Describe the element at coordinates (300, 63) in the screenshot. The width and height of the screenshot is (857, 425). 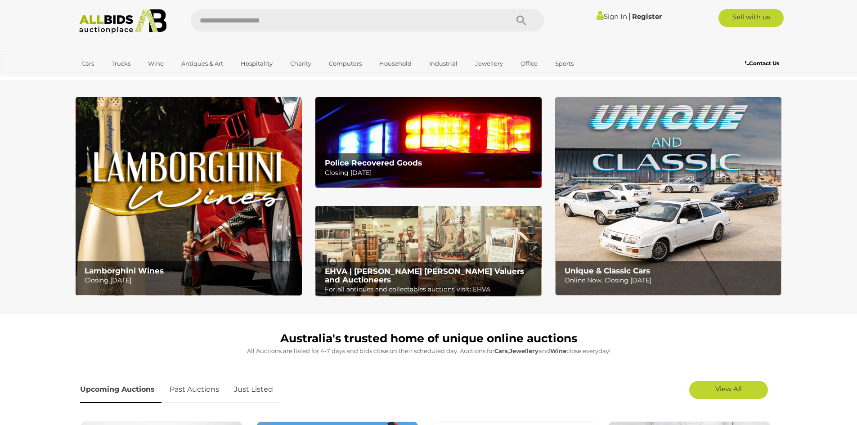
I see `a: Charity` at that location.